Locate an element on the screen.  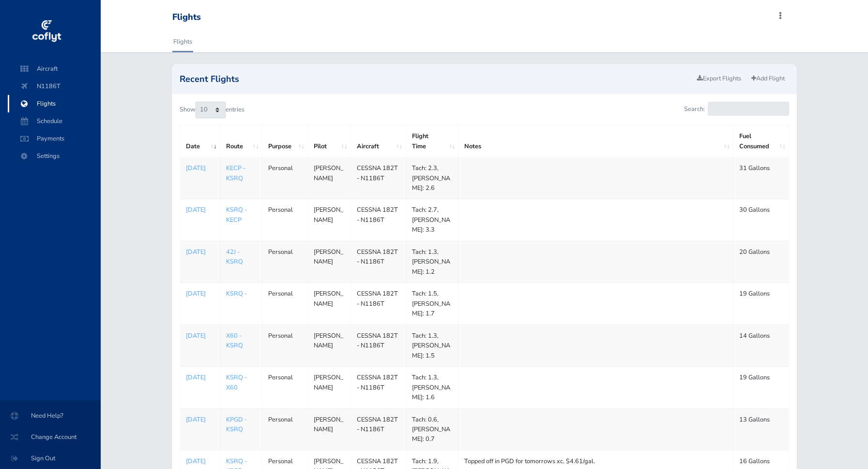
td: 31 Gallons is located at coordinates (760, 178).